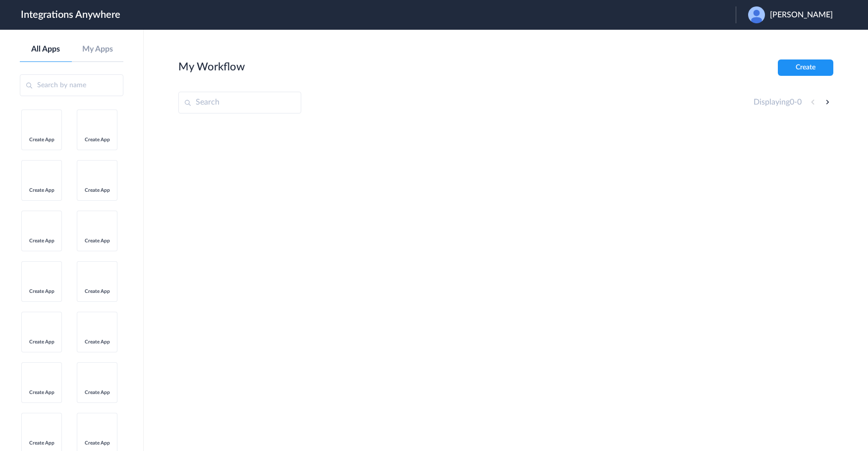 This screenshot has width=868, height=451. Describe the element at coordinates (805, 67) in the screenshot. I see `button: Create` at that location.